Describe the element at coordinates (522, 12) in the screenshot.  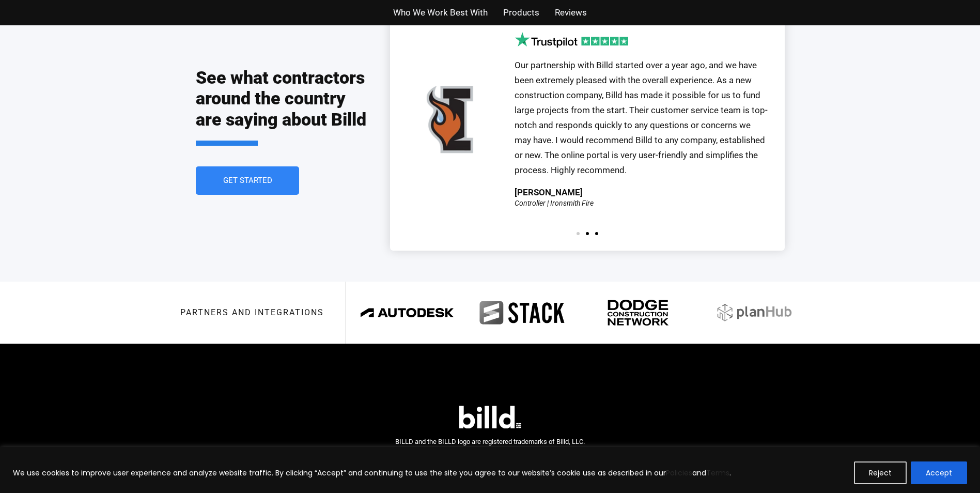
I see `span: Products` at that location.